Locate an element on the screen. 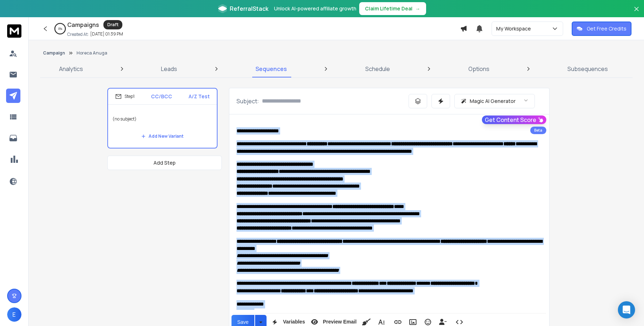  p: Subsequences is located at coordinates (587, 69).